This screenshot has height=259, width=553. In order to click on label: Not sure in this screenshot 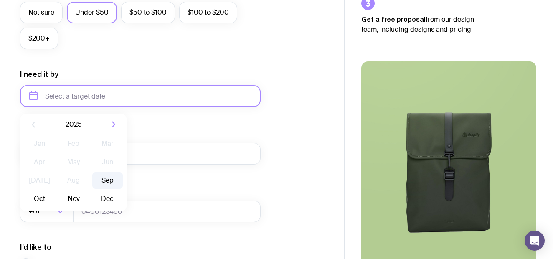, I will do `click(41, 13)`.